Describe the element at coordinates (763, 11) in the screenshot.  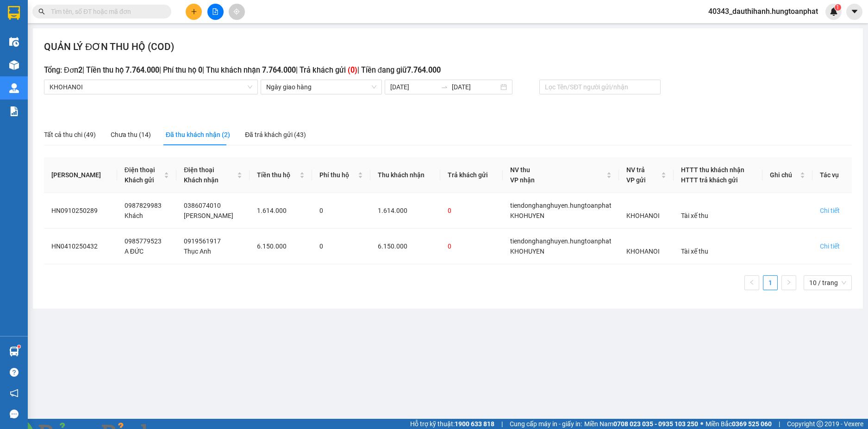
I see `span: 40343_dauthihanh.hungtoanphat` at that location.